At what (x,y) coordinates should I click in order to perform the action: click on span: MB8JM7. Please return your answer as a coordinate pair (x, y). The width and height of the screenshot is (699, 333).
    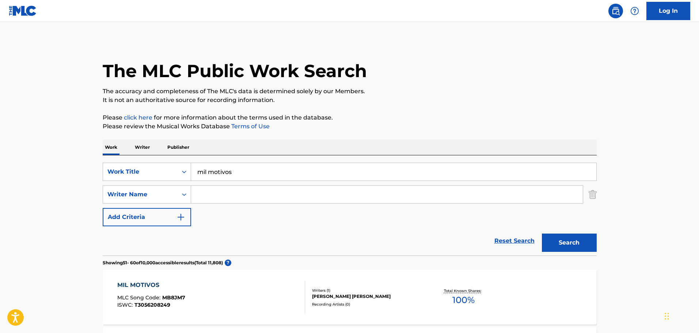
    Looking at the image, I should click on (174, 298).